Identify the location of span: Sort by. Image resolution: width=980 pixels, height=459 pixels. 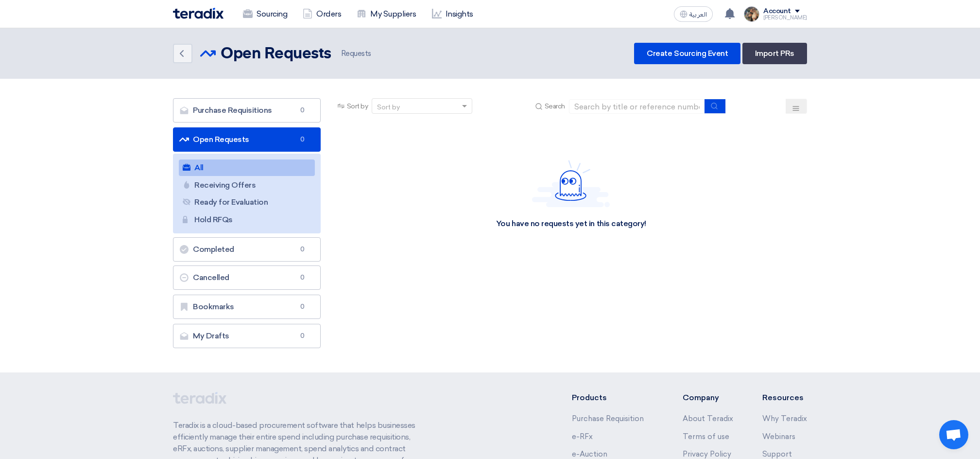
(358, 106).